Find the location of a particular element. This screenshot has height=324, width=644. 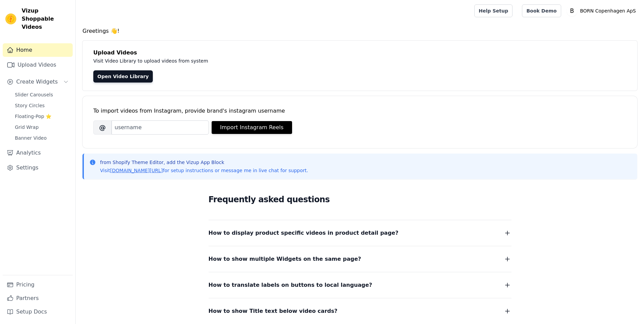

a: Setup Docs is located at coordinates (38, 311).